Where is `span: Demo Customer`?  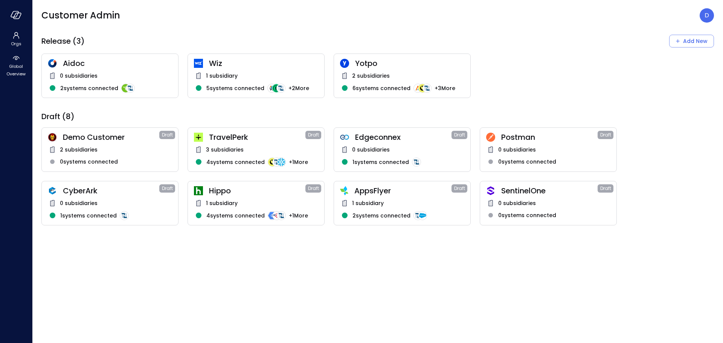 span: Demo Customer is located at coordinates (111, 137).